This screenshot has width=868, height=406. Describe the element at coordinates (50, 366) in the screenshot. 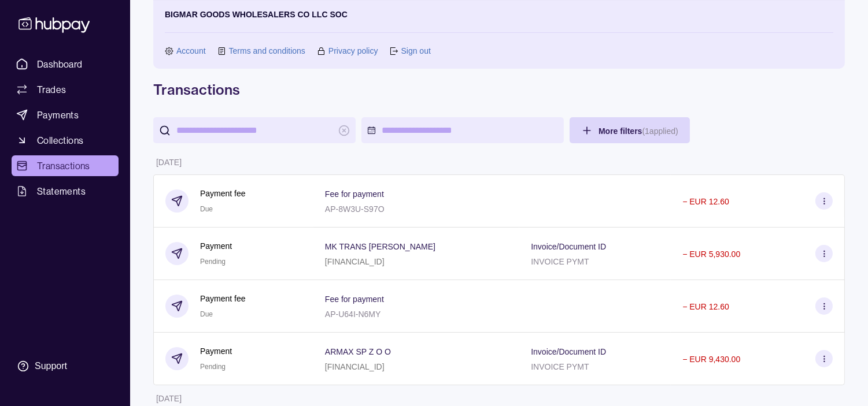

I see `div: Support` at that location.